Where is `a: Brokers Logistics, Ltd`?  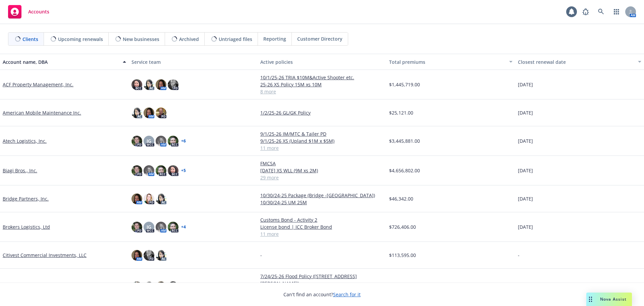
a: Brokers Logistics, Ltd is located at coordinates (26, 227).